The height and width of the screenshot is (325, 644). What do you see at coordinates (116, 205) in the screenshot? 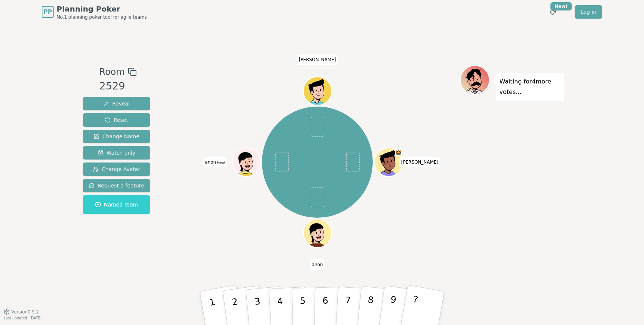
I see `button: Named room` at bounding box center [116, 205].